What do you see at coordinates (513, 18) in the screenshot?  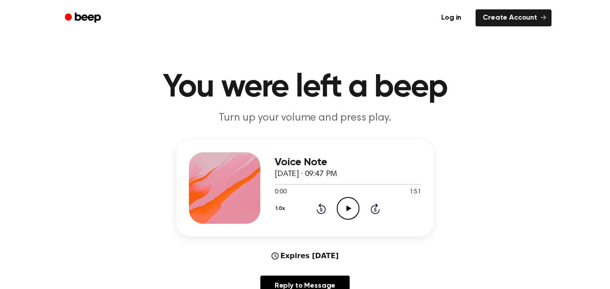 I see `a: Create Account` at bounding box center [513, 18].